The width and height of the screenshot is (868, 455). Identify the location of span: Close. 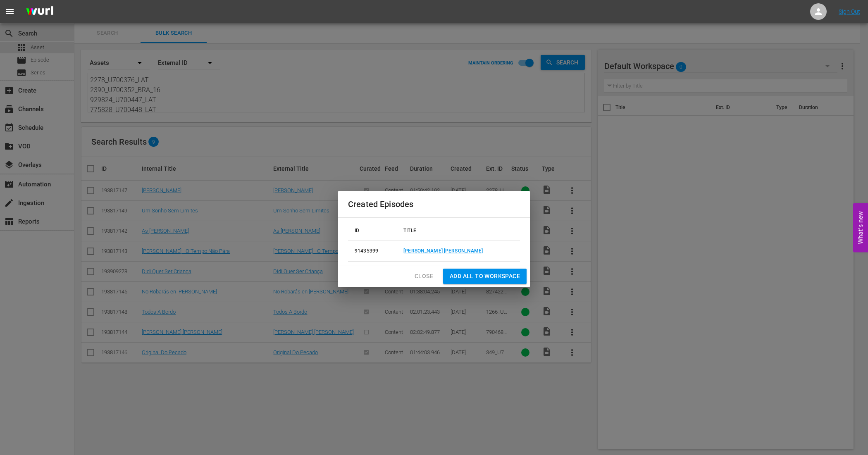
(424, 277).